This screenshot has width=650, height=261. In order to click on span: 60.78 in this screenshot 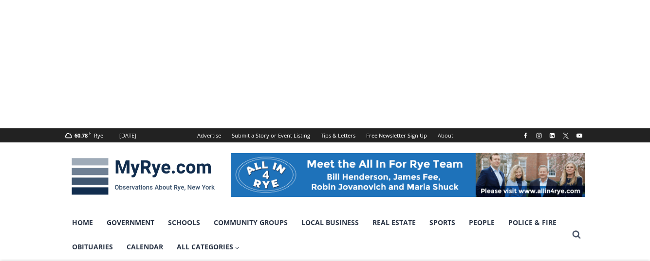, I will do `click(81, 135)`.